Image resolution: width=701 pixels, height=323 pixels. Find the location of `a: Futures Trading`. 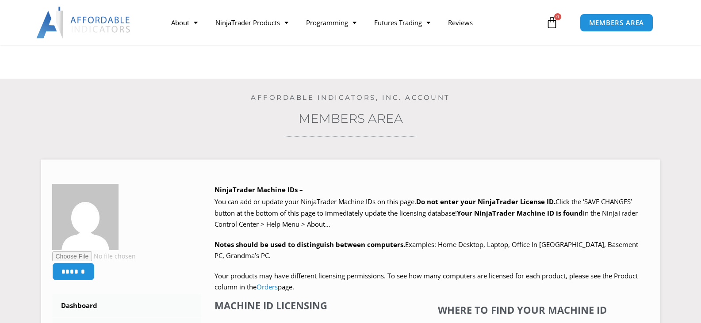

a: Futures Trading is located at coordinates (402, 23).